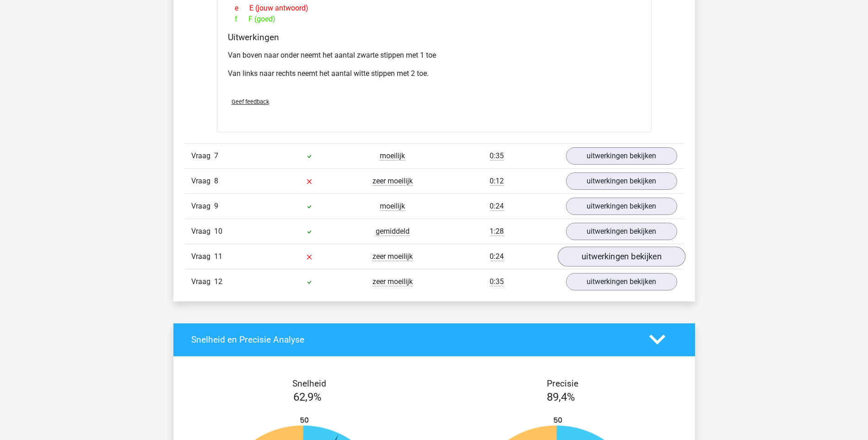 This screenshot has width=868, height=440. Describe the element at coordinates (219, 231) in the screenshot. I see `span: 10` at that location.